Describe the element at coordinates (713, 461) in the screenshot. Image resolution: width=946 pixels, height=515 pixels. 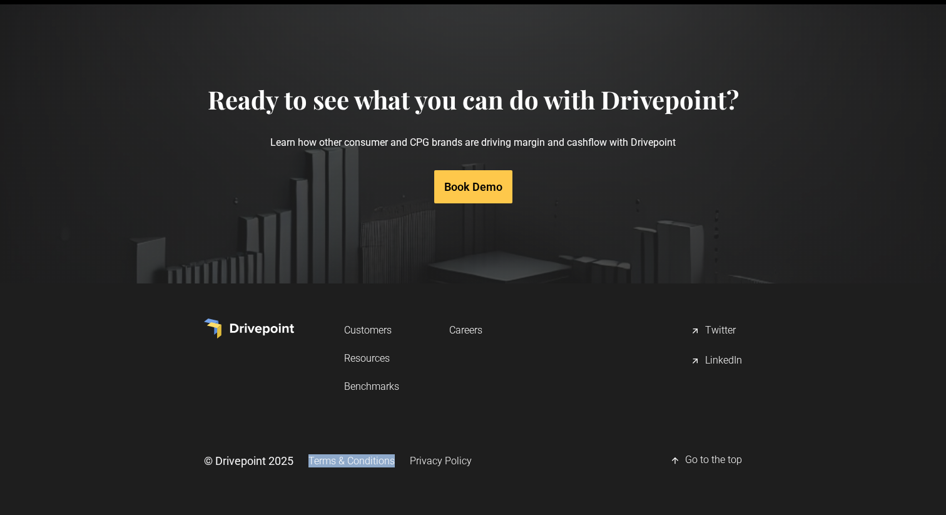
I see `div: Go to the top` at that location.